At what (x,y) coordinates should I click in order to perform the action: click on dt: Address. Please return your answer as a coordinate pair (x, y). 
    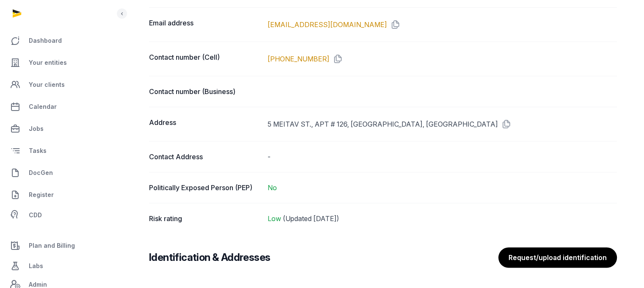
    Looking at the image, I should click on (205, 124).